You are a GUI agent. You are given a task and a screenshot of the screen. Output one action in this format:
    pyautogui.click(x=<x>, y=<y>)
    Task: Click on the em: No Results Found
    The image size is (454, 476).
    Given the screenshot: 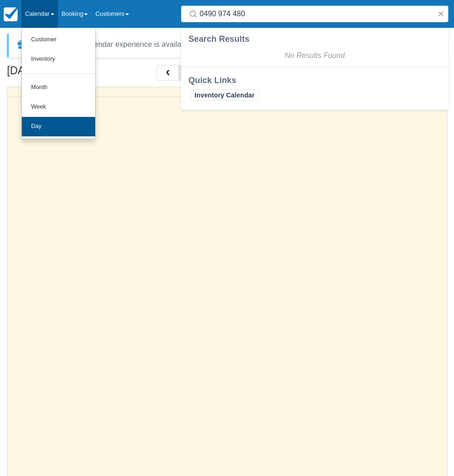 What is the action you would take?
    pyautogui.click(x=314, y=55)
    